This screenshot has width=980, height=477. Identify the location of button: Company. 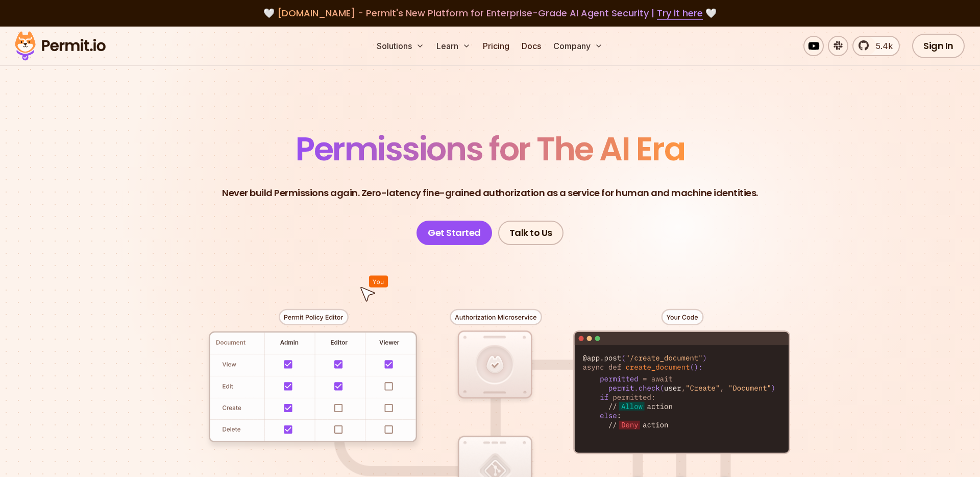
(578, 46).